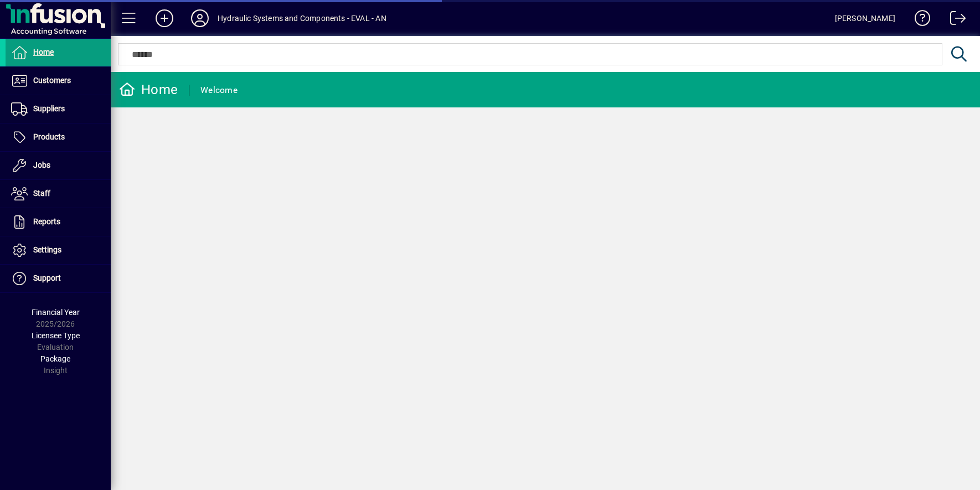 The width and height of the screenshot is (980, 490). Describe the element at coordinates (59, 194) in the screenshot. I see `a: Staff` at that location.